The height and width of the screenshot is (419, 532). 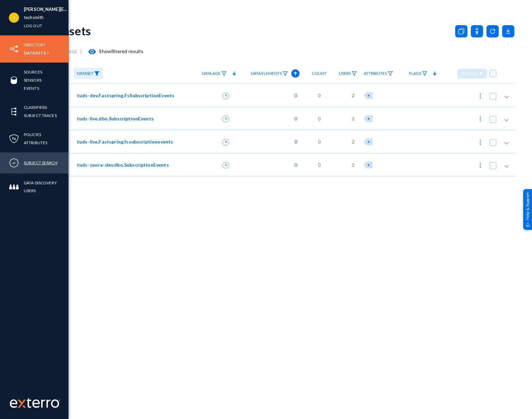 What do you see at coordinates (123, 165) in the screenshot?
I see `span: tuds-zuora-dev.dbo.SubscriptionEvents` at bounding box center [123, 165].